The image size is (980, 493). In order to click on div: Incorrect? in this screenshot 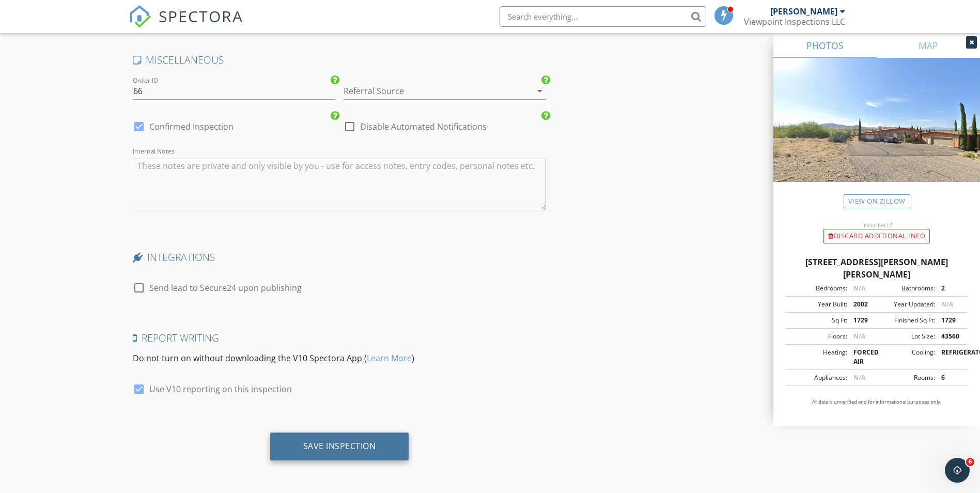, I will do `click(877, 225)`.